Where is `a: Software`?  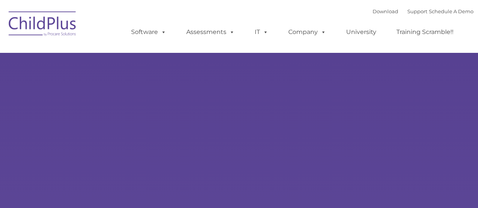 a: Software is located at coordinates (148, 32).